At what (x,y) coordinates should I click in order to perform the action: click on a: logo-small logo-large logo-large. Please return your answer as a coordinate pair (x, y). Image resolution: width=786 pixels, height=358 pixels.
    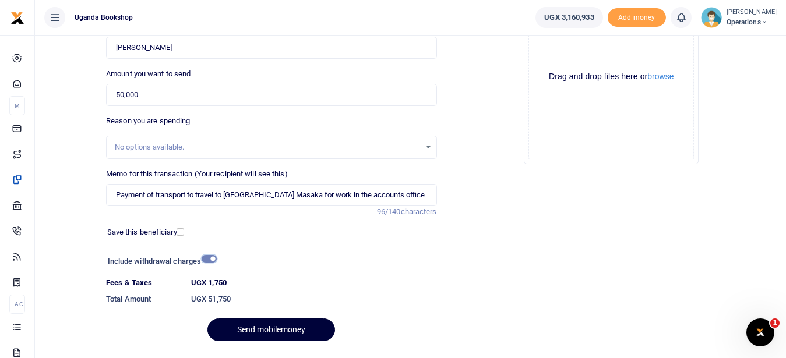
    Looking at the image, I should click on (17, 17).